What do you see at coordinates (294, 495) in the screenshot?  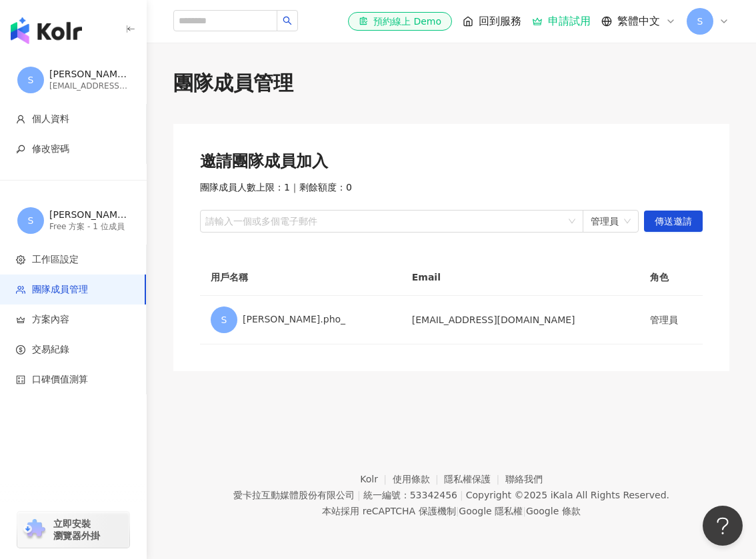 I see `div: 愛卡拉互動媒體股份有限公司` at bounding box center [294, 495].